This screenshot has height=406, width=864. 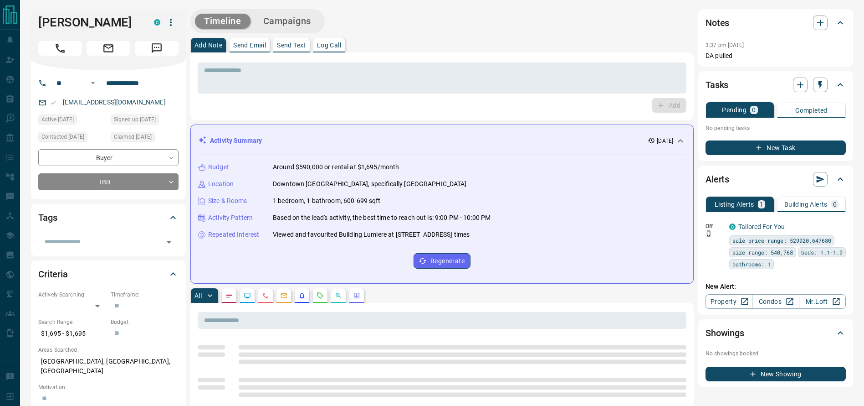 I want to click on p: Location, so click(x=221, y=184).